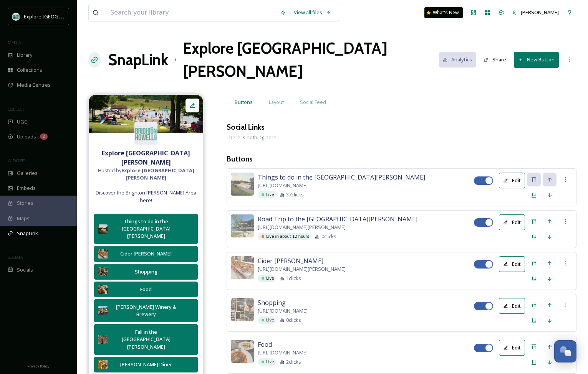 This screenshot has height=374, width=588. I want to click on span: Food, so click(264, 344).